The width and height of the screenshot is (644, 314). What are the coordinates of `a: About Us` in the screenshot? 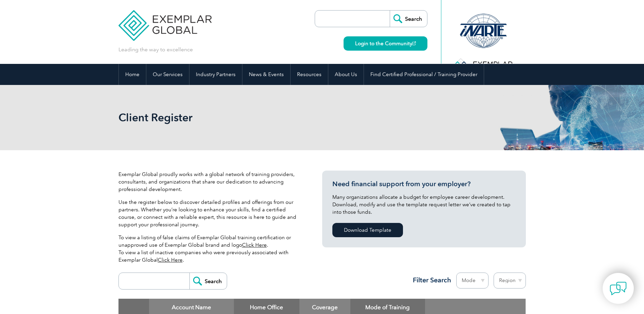 It's located at (346, 74).